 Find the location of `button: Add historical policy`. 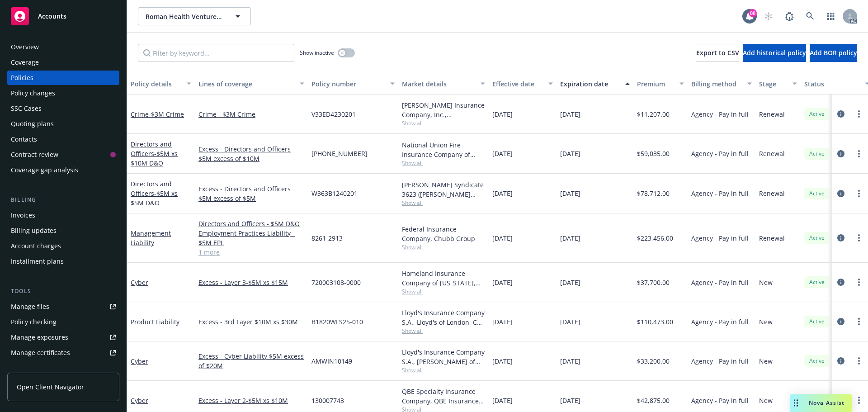

button: Add historical policy is located at coordinates (775, 53).